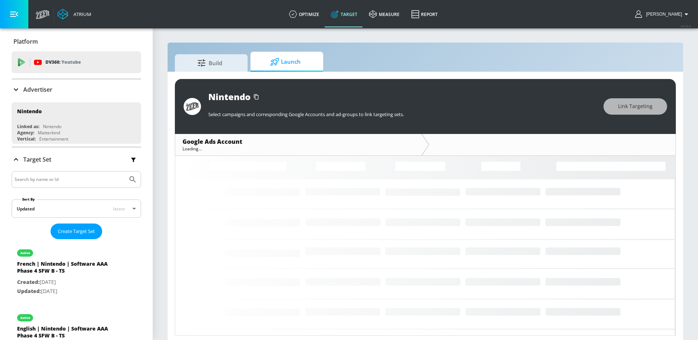 The width and height of the screenshot is (698, 340). I want to click on div: Linked as:, so click(28, 126).